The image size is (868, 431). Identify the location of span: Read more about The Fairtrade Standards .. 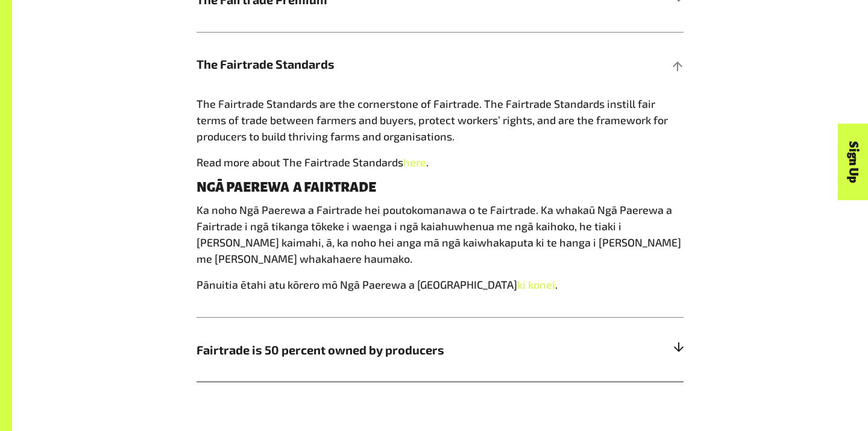
(313, 162).